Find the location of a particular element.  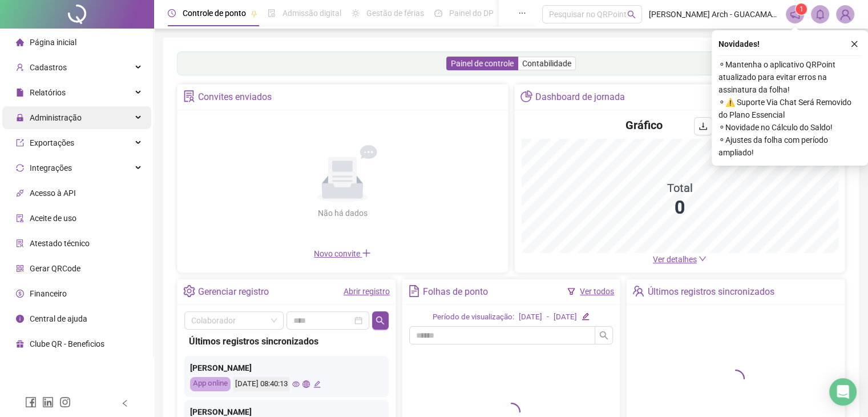

span: gift is located at coordinates (20, 344).